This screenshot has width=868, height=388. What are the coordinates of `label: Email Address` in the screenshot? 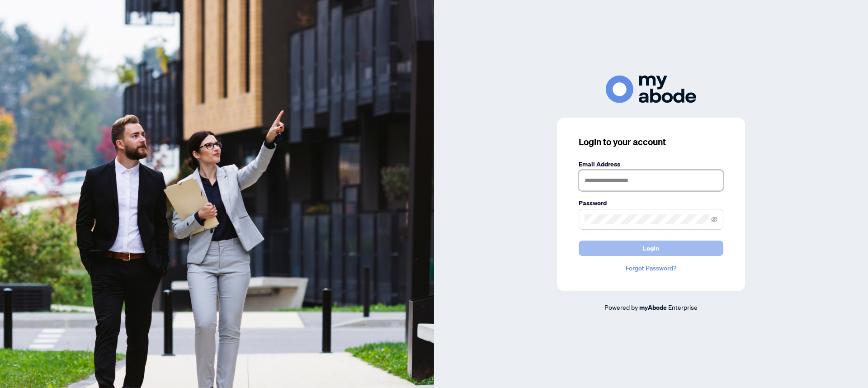 It's located at (651, 164).